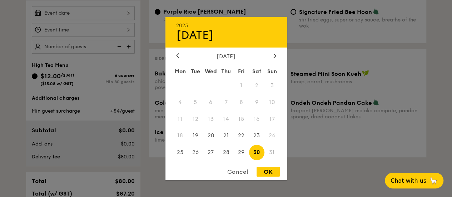 This screenshot has height=197, width=452. Describe the element at coordinates (180, 119) in the screenshot. I see `span: 11` at that location.